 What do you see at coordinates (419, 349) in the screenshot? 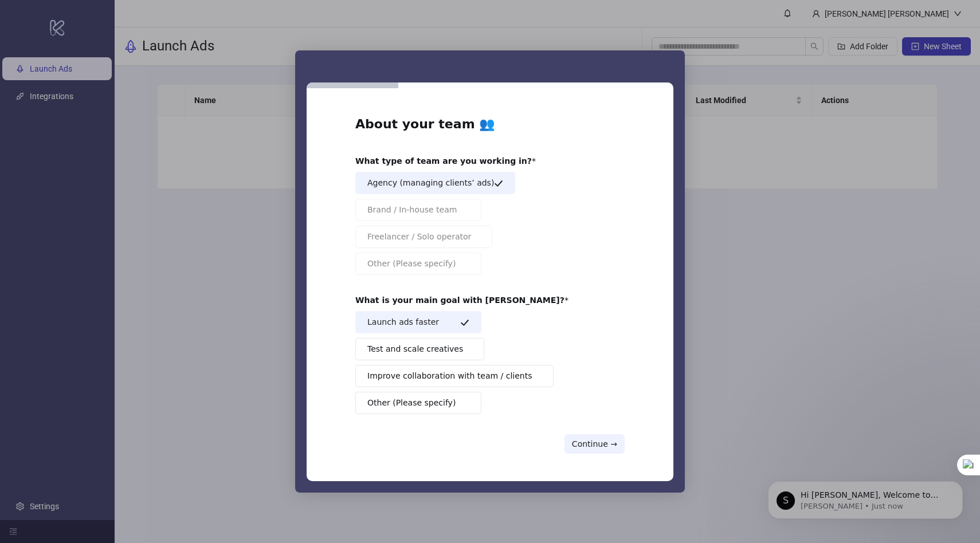
I see `button: Test and scale creatives` at bounding box center [419, 349].